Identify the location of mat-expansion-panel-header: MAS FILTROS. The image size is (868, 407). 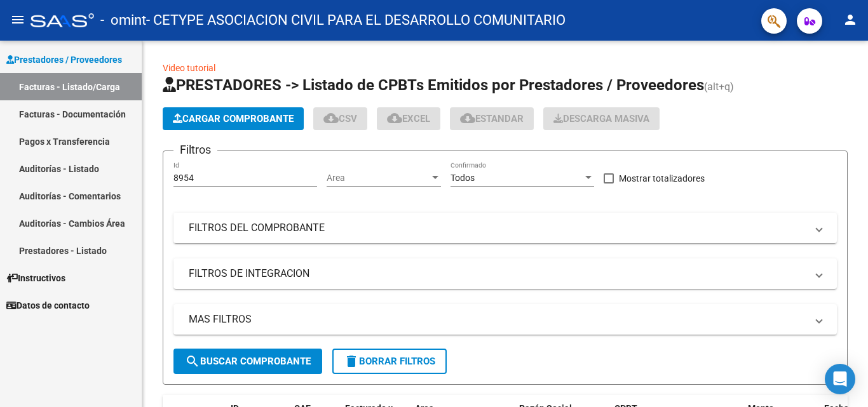
(505, 320).